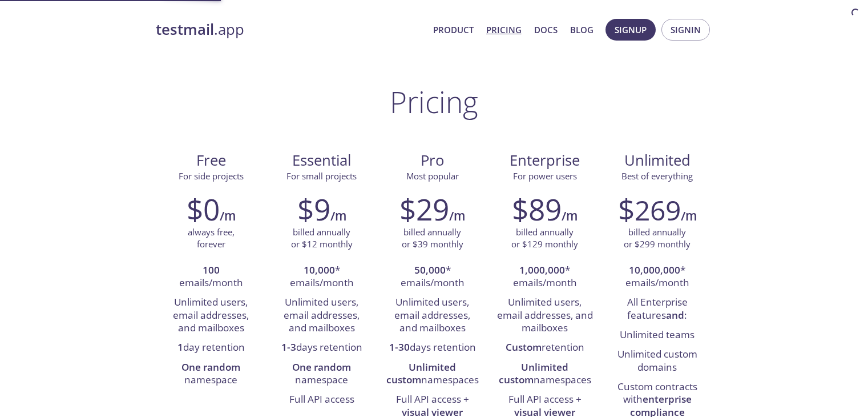 The height and width of the screenshot is (417, 868). Describe the element at coordinates (434, 101) in the screenshot. I see `h1: Pricing` at that location.